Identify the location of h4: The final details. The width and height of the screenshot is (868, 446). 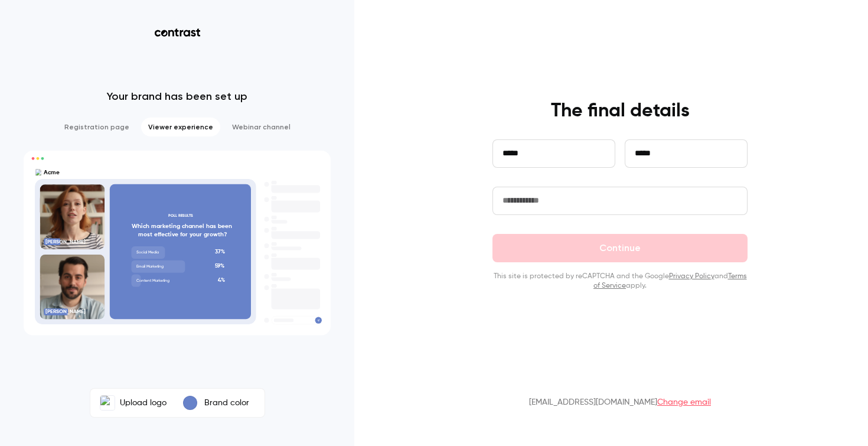
(620, 111).